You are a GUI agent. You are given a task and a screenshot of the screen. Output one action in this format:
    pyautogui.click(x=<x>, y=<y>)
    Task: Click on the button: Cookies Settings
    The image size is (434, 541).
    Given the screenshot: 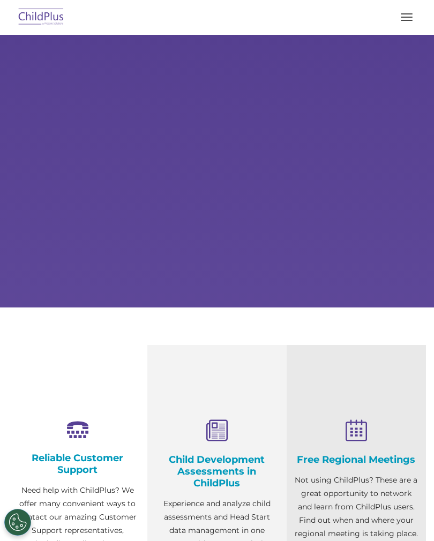 What is the action you would take?
    pyautogui.click(x=18, y=522)
    